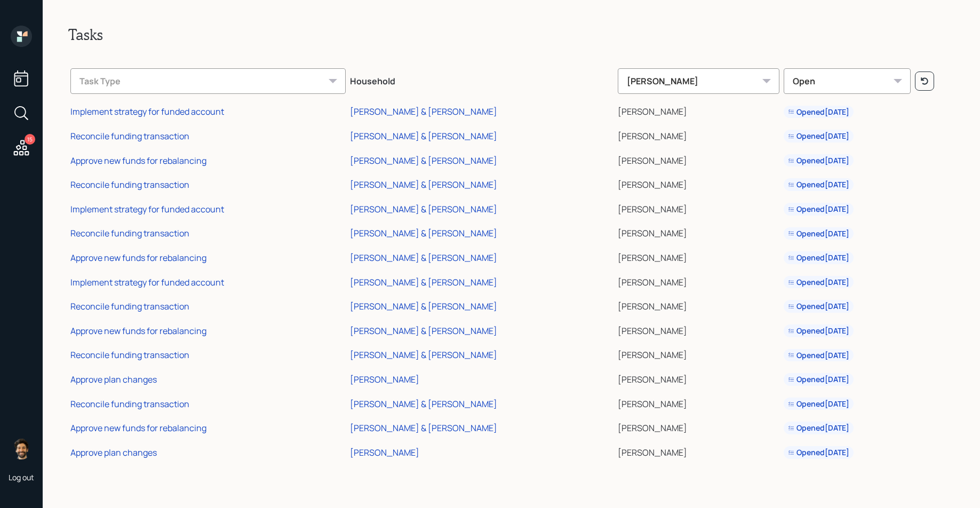 This screenshot has height=508, width=980. What do you see at coordinates (511, 35) in the screenshot?
I see `h2: Tasks` at bounding box center [511, 35].